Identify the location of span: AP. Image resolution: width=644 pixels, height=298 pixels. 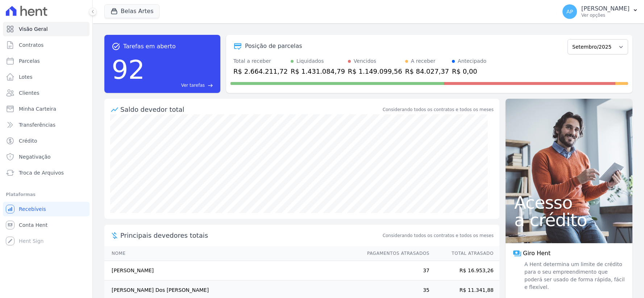
(570, 11).